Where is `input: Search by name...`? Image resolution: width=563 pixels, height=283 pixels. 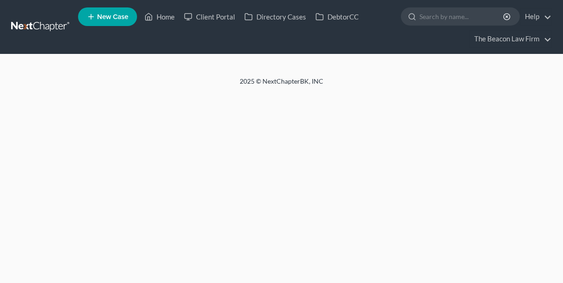
input: Search by name... is located at coordinates (462, 16).